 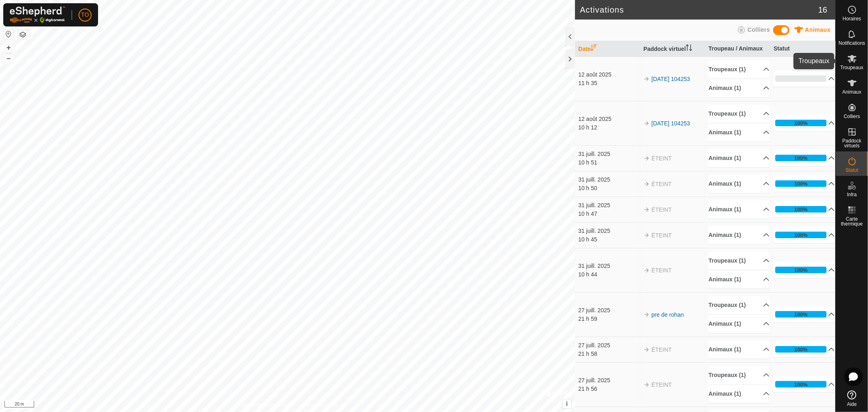 What do you see at coordinates (852, 19) in the screenshot?
I see `span: Horaires` at bounding box center [852, 19].